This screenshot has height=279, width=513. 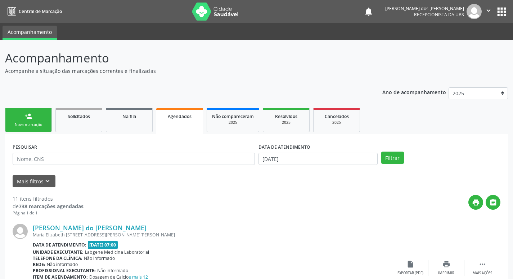 What do you see at coordinates (181, 58) in the screenshot?
I see `p: Acompanhamento` at bounding box center [181, 58].